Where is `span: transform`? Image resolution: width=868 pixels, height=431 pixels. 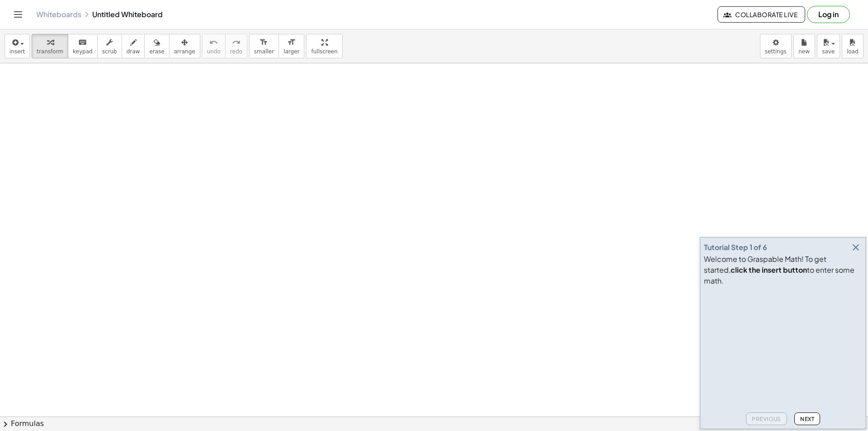
span: transform is located at coordinates (50, 52).